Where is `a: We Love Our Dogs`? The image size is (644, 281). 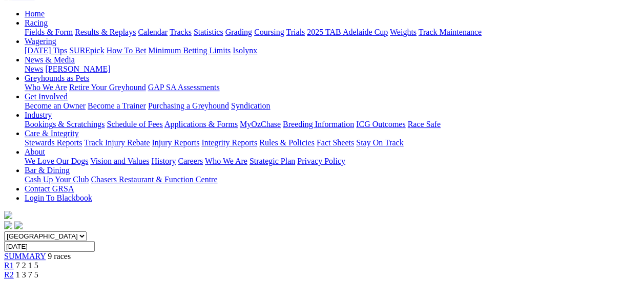 a: We Love Our Dogs is located at coordinates (56, 161).